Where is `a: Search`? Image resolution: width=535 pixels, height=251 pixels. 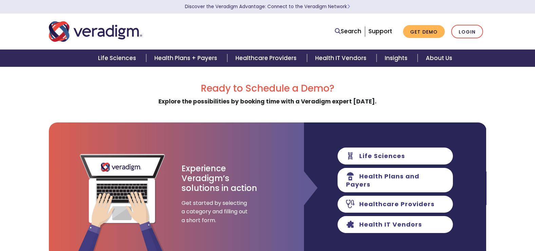
a: Search is located at coordinates (348, 31).